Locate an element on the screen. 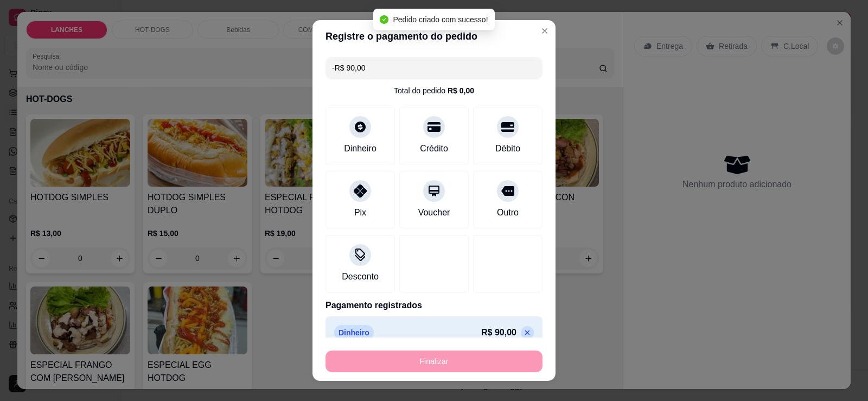  div: Dinheiro is located at coordinates (360, 148).